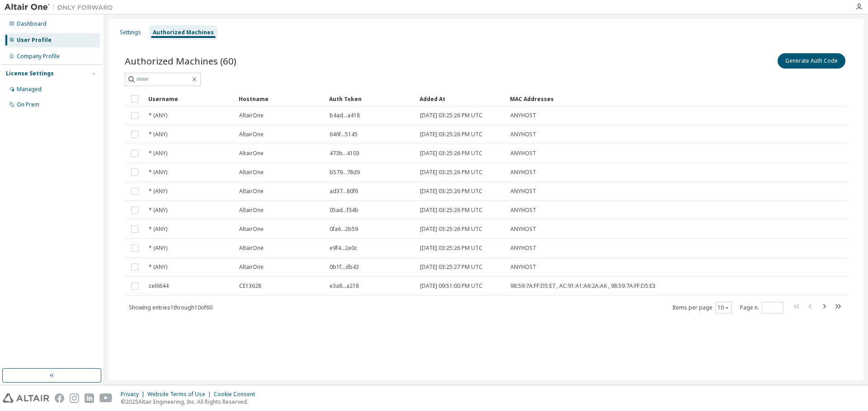 The image size is (868, 411). What do you see at coordinates (237, 395) in the screenshot?
I see `div: Cookie Consent` at bounding box center [237, 395].